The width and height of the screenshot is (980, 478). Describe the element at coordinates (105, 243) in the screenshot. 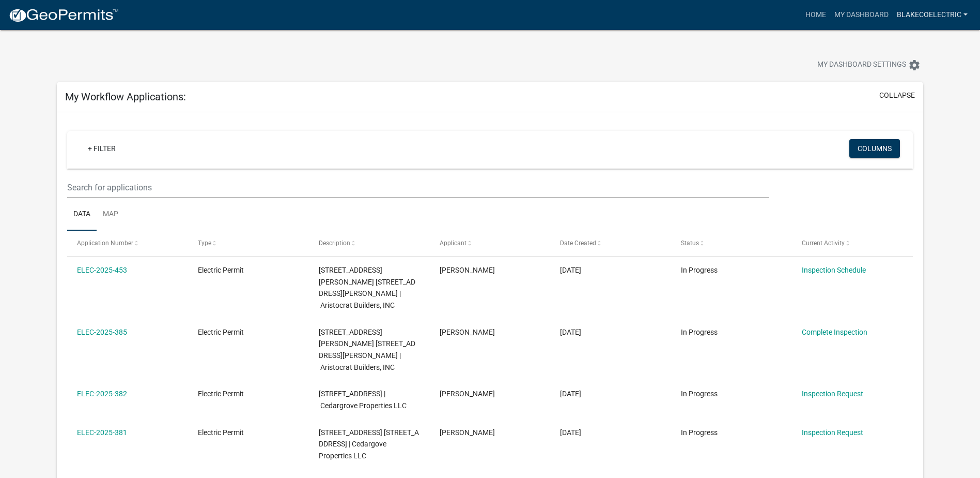

I see `span: Application Number` at that location.